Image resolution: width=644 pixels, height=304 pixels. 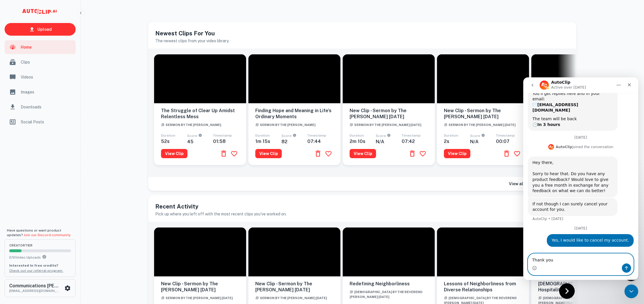 I want to click on a: Social Posts, so click(x=40, y=122).